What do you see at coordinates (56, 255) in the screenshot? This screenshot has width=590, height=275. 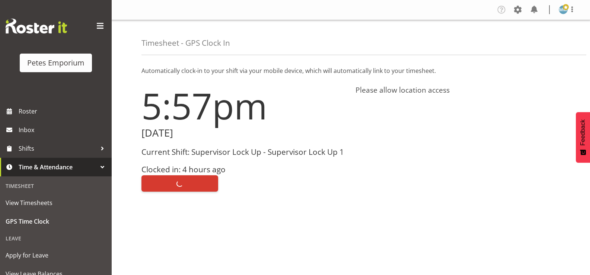 I see `span: Apply for Leave` at bounding box center [56, 255].